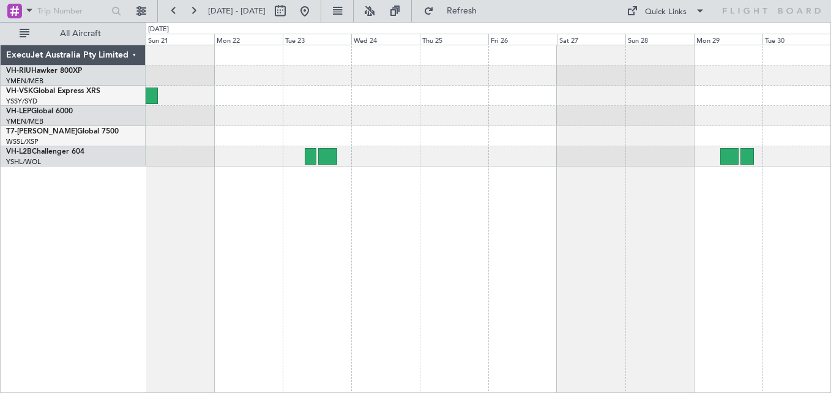 This screenshot has width=831, height=393. I want to click on button: Quick Links, so click(665, 11).